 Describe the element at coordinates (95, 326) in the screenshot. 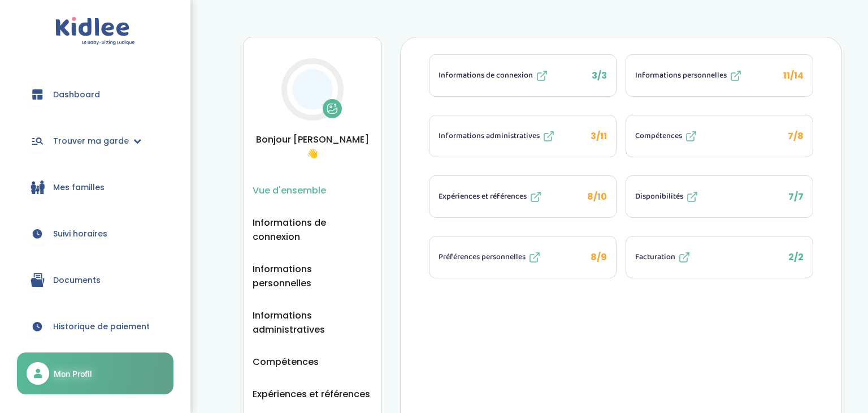

I see `a: Historique de paiement` at that location.